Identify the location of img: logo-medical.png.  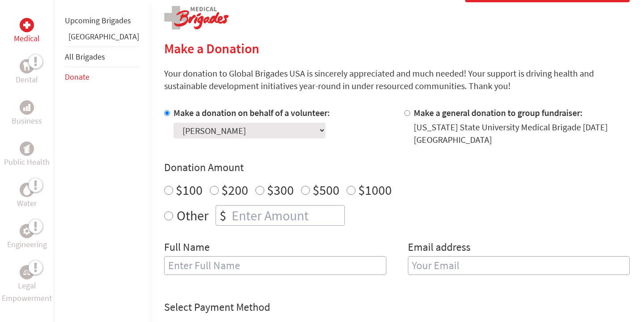
(196, 18).